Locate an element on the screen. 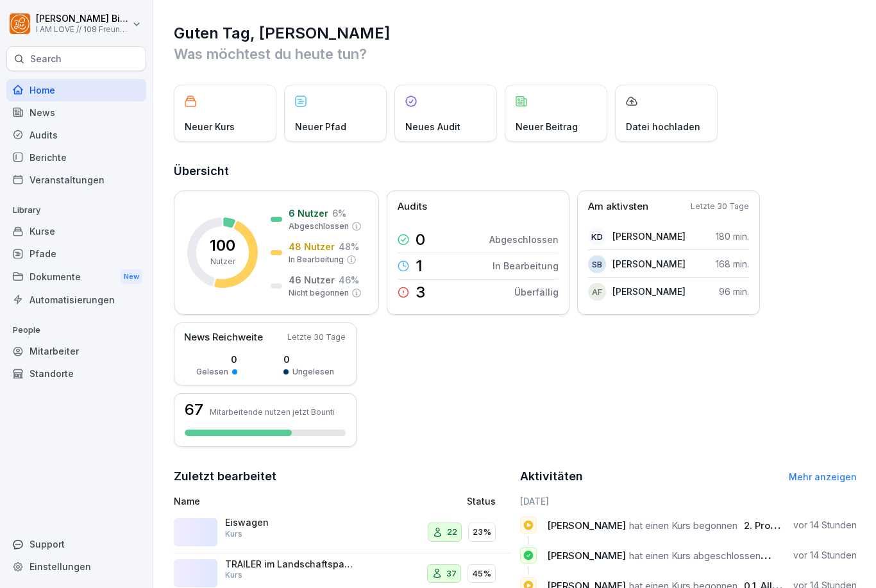 The height and width of the screenshot is (588, 876). p: Library is located at coordinates (76, 210).